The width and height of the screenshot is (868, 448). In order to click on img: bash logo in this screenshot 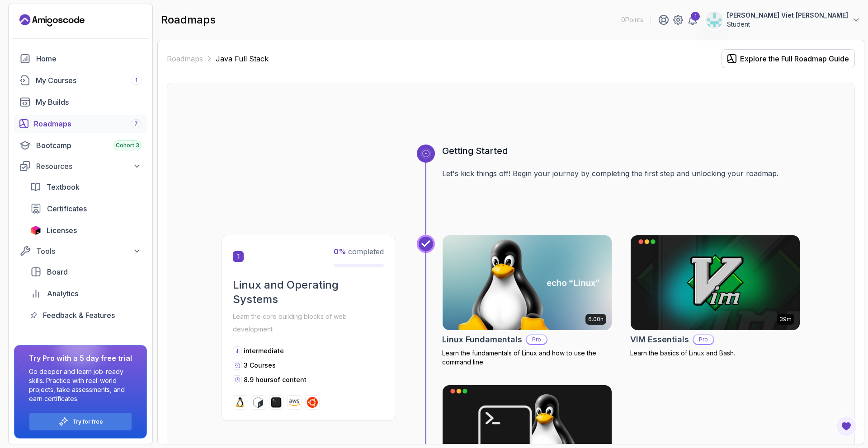, I will do `click(258, 402)`.